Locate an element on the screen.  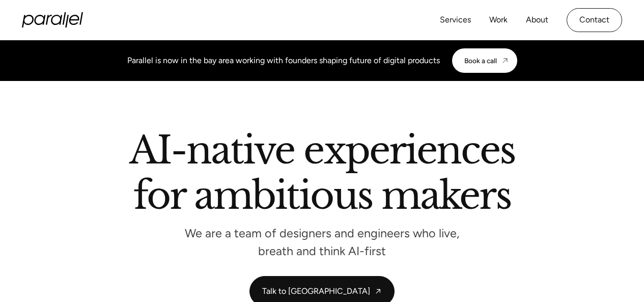
div: Book a call is located at coordinates (481, 61).